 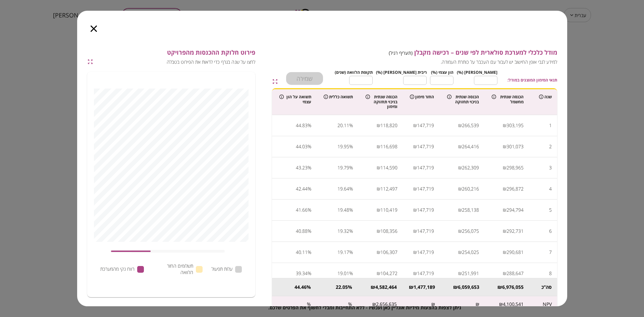 I want to click on div: 8, so click(x=551, y=273).